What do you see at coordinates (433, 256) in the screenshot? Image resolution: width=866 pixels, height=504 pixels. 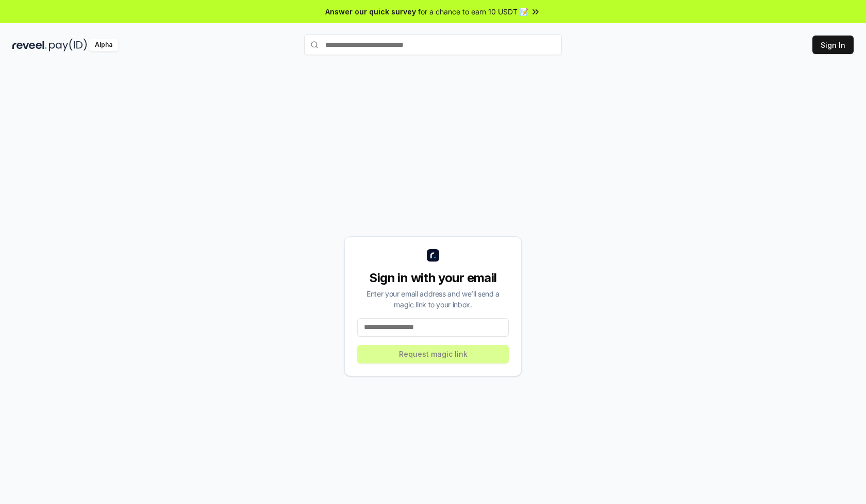 I see `img: logo_small` at bounding box center [433, 256].